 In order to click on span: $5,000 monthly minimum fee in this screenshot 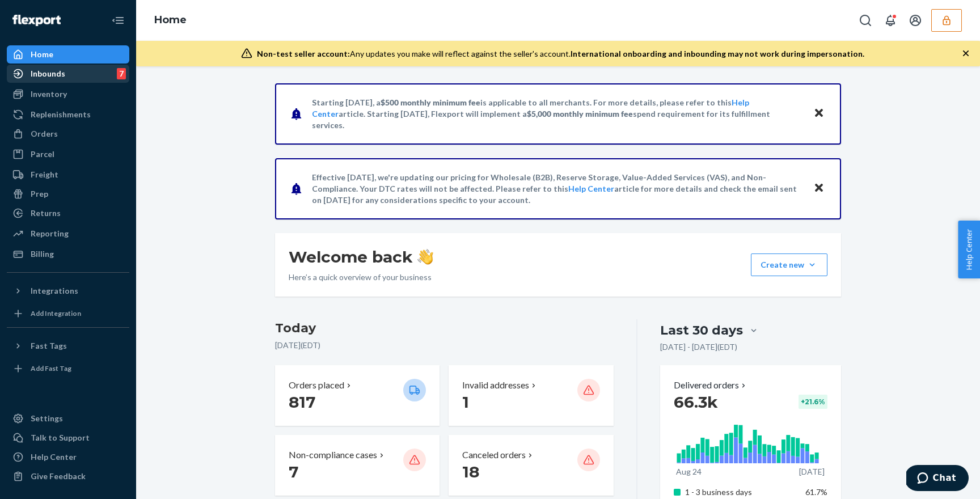, I will do `click(579, 114)`.